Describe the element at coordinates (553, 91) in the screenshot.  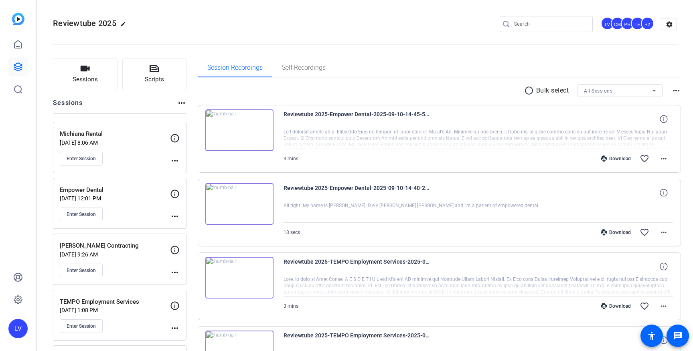
I see `p: Bulk select` at that location.